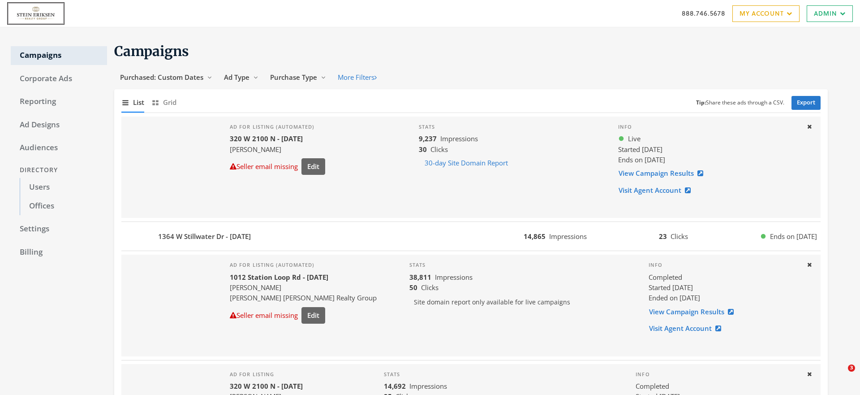 The image size is (860, 395). I want to click on b: Tip:, so click(701, 102).